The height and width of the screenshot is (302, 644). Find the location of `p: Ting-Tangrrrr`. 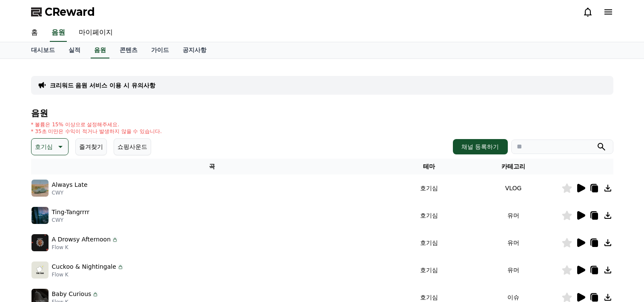

p: Ting-Tangrrrr is located at coordinates (71, 212).